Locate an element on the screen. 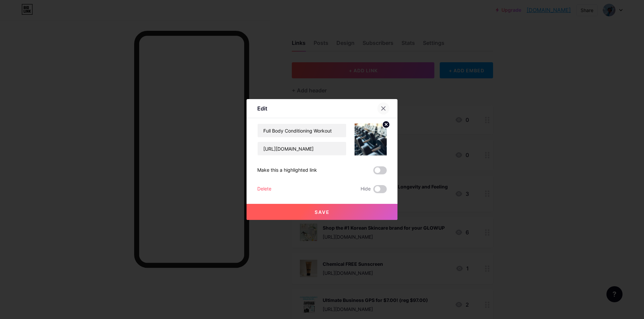 This screenshot has width=644, height=319. img: link_thumbnail is located at coordinates (371, 140).